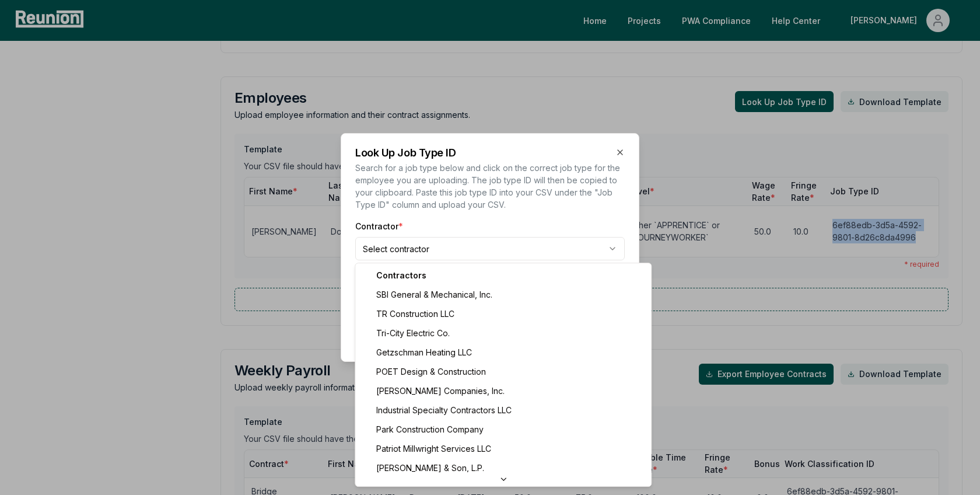  I want to click on span: Tri-City Electric Co., so click(413, 332).